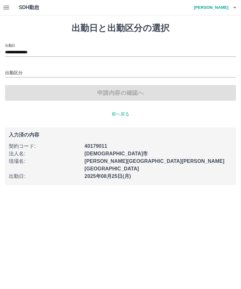 The height and width of the screenshot is (289, 241). I want to click on h1: 出勤日と出勤区分の選択, so click(121, 28).